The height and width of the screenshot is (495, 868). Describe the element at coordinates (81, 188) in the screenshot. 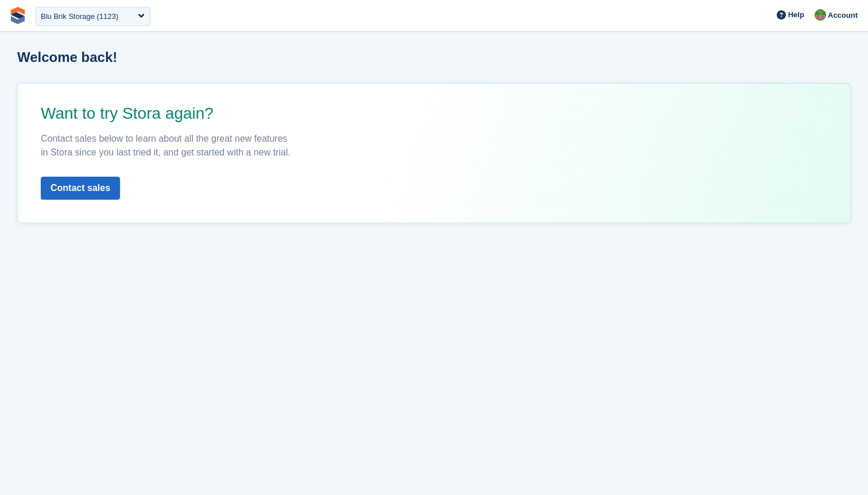

I see `button: Contact sales` at that location.